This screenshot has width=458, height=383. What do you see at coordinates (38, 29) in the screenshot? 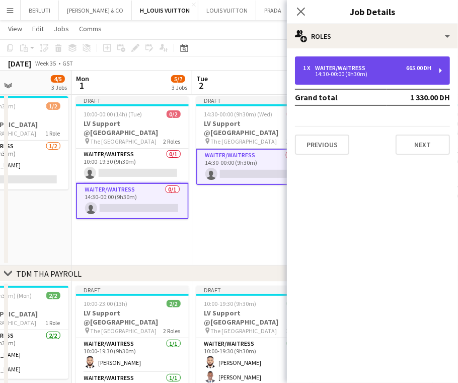
I see `a: Edit` at bounding box center [38, 29].